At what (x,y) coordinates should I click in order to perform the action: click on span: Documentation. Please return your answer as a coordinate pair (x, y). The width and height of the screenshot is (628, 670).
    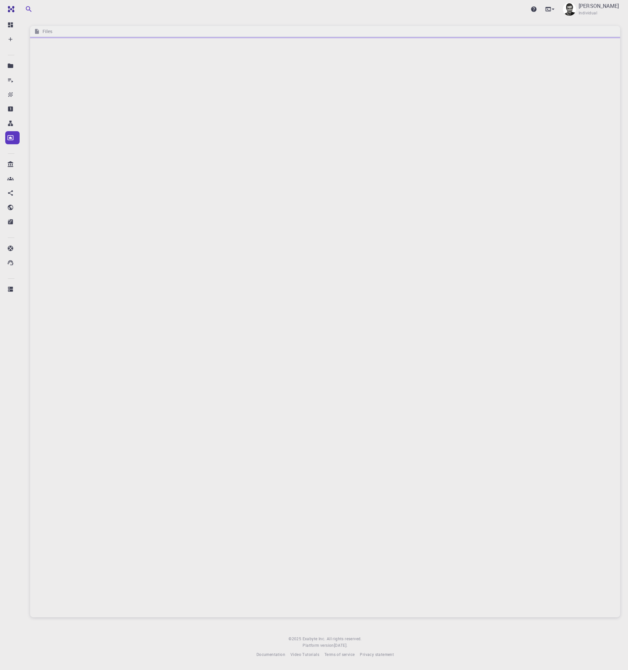
    Looking at the image, I should click on (271, 655).